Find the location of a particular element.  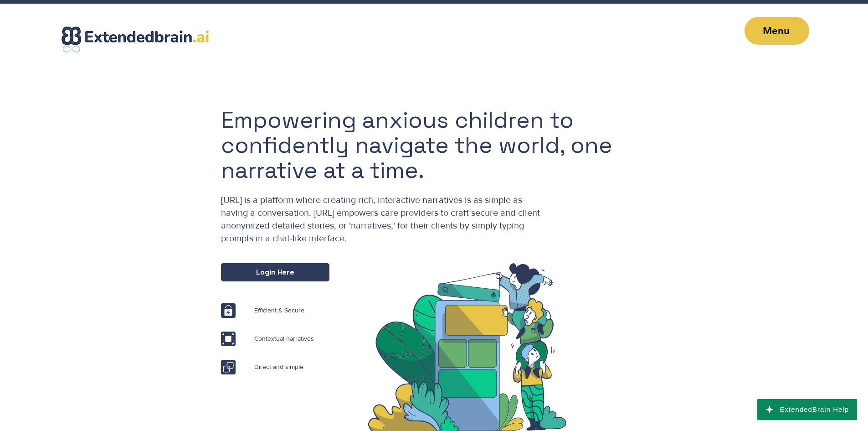

p: Contextual narratives is located at coordinates (292, 338).